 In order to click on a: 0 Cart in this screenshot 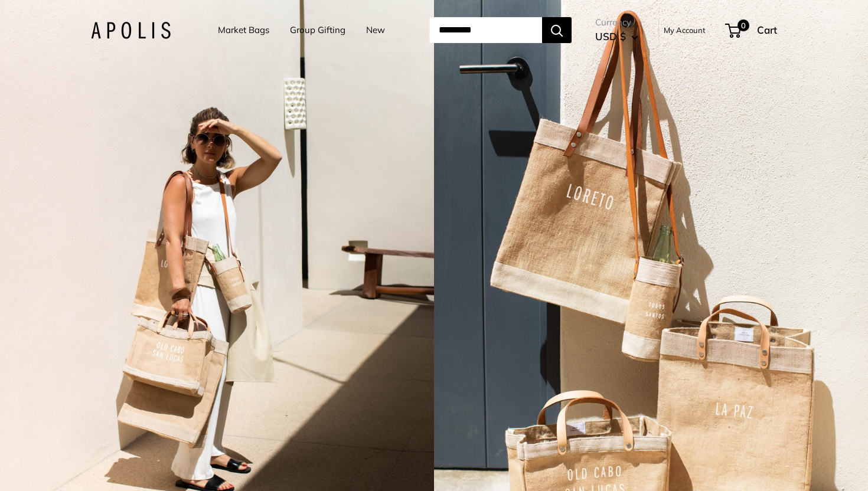, I will do `click(751, 30)`.